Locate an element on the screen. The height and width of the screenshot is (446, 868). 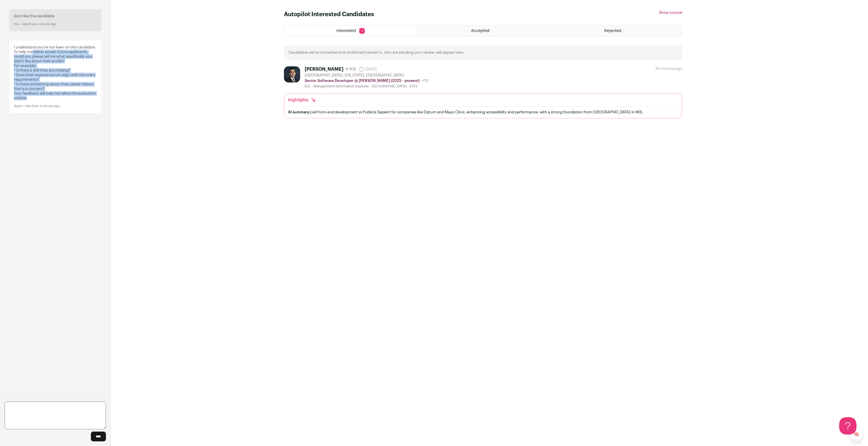
span: 1 is located at coordinates (362, 31).